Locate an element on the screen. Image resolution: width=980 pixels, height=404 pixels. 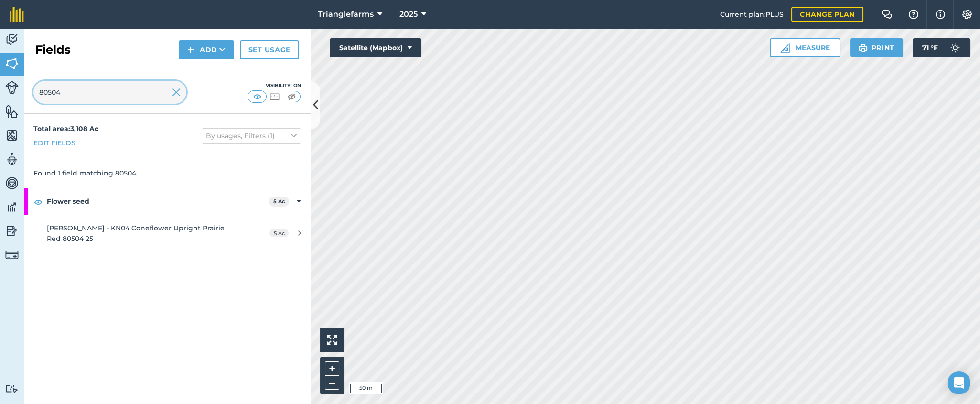
span: Current plan : PLUS is located at coordinates (751, 14).